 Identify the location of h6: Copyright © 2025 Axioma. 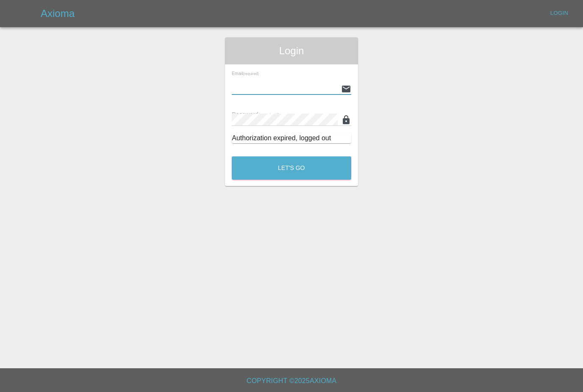
(292, 381).